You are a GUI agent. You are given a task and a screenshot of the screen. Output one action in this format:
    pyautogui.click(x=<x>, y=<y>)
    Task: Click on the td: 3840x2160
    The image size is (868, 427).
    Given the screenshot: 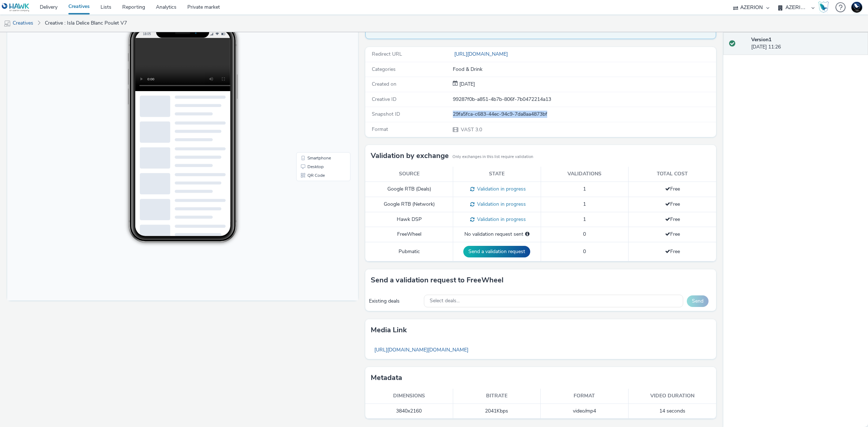 What is the action you would take?
    pyautogui.click(x=409, y=411)
    